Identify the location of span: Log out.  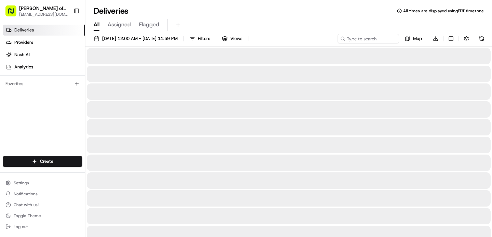
(21, 227).